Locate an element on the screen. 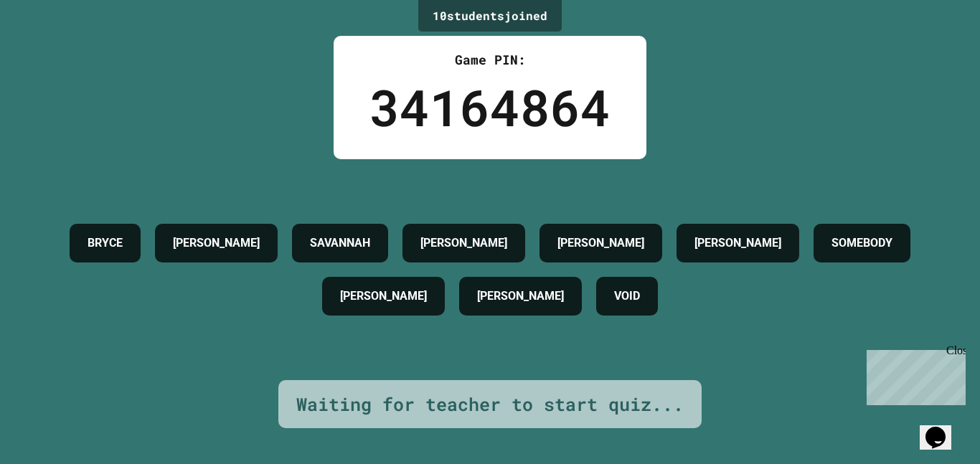 The height and width of the screenshot is (464, 980). h4: BRYCE is located at coordinates (104, 243).